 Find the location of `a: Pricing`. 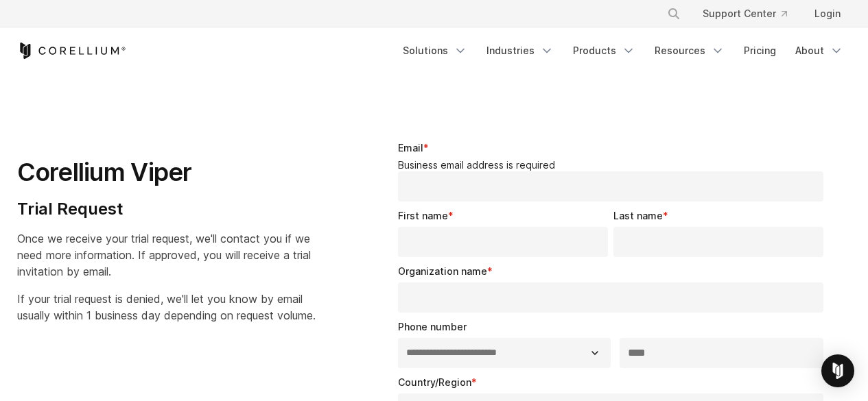

a: Pricing is located at coordinates (760, 51).